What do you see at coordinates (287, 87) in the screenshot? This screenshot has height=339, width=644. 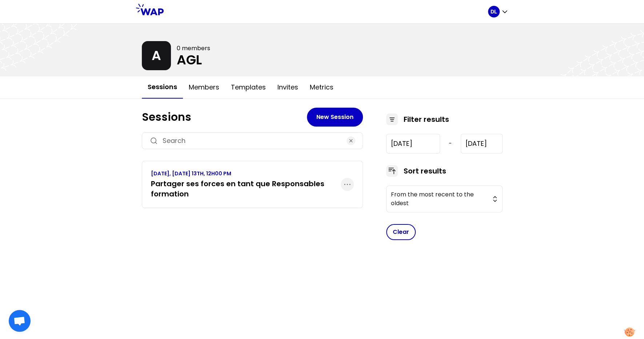 I see `button: Invites` at bounding box center [287, 87].